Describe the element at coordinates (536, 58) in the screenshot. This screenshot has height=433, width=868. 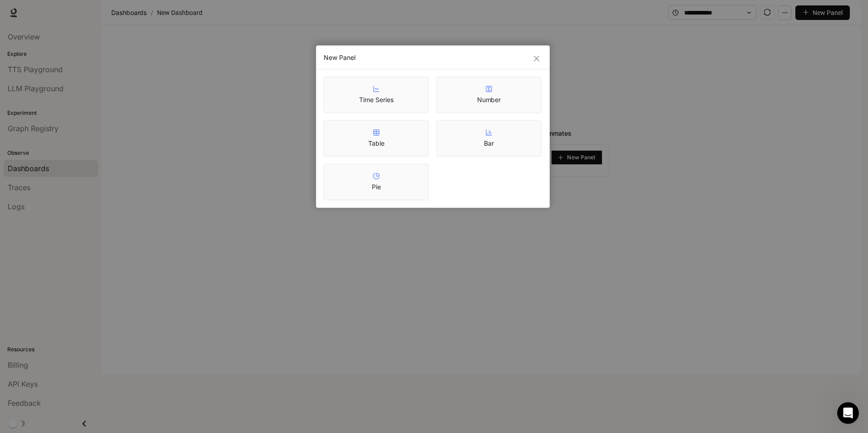
I see `span: close` at that location.